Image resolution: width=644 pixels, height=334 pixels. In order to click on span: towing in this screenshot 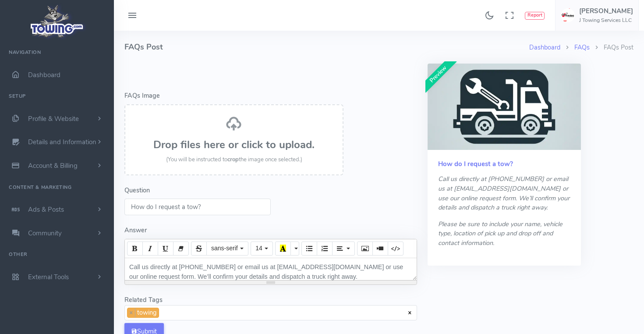, I will do `click(147, 312)`.